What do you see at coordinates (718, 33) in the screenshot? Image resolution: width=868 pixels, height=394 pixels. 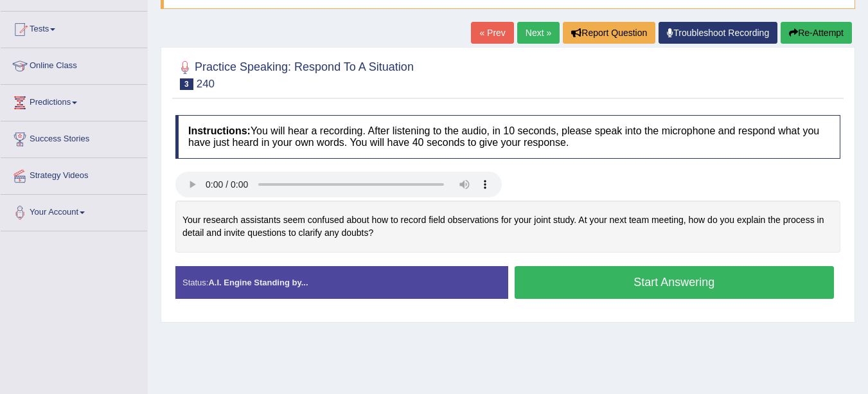 I see `a: Troubleshoot Recording` at bounding box center [718, 33].